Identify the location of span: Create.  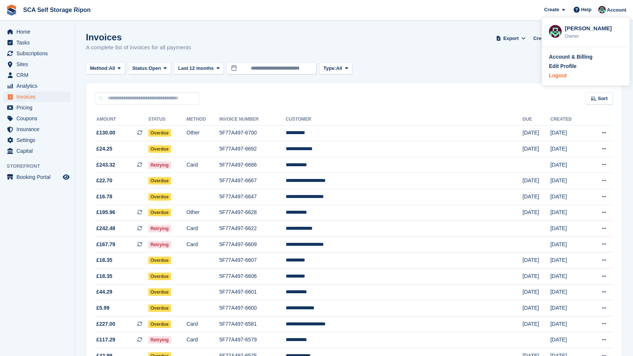
(552, 10).